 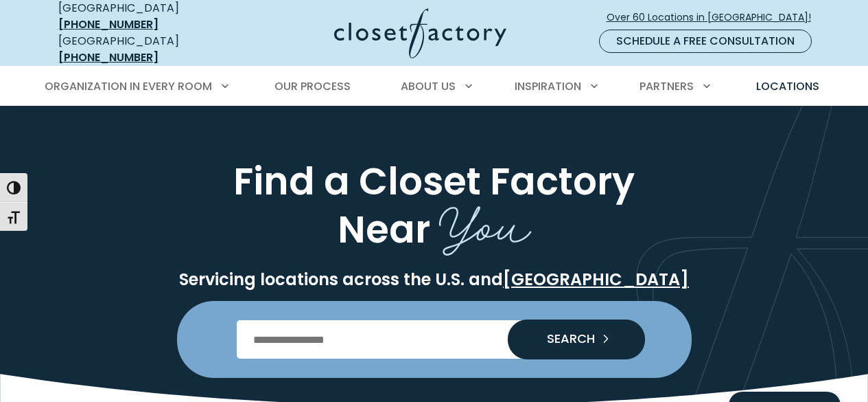 I want to click on span: Locations, so click(x=788, y=86).